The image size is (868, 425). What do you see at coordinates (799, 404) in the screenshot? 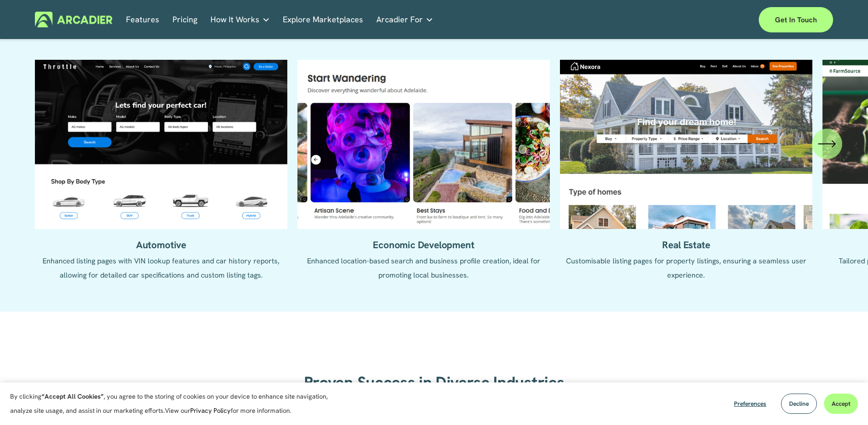
I see `span: Decline` at bounding box center [799, 404].